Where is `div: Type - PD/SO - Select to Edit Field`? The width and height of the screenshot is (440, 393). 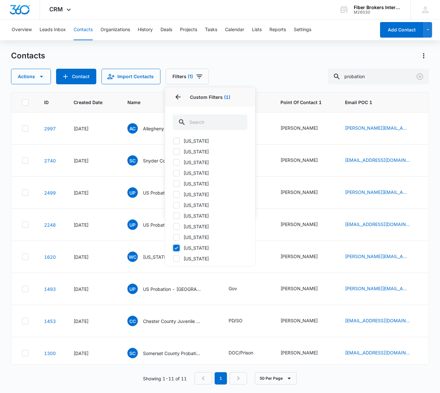
div: Type - PD/SO - Select to Edit Field is located at coordinates (241, 321).